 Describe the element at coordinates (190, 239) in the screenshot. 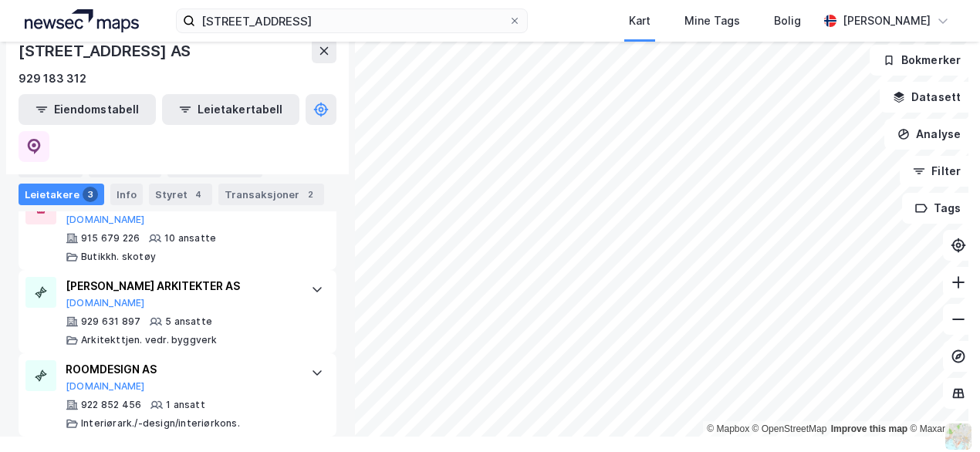

I see `div: 10 ansatte` at that location.